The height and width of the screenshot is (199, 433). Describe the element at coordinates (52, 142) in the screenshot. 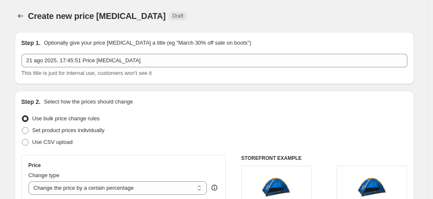

I see `span: Use CSV upload` at that location.